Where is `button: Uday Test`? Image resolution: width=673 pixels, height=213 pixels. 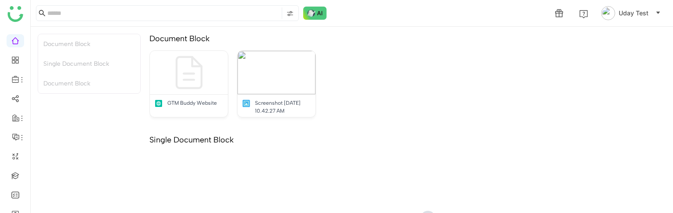 button: Uday Test is located at coordinates (631, 13).